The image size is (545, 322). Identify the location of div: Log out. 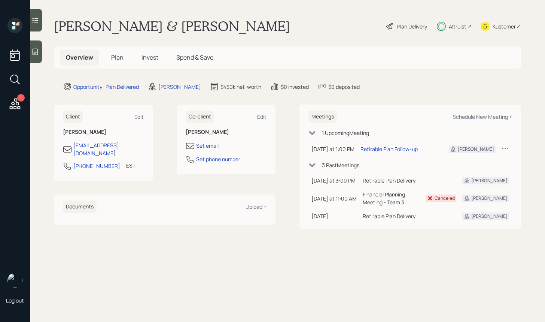
(15, 300).